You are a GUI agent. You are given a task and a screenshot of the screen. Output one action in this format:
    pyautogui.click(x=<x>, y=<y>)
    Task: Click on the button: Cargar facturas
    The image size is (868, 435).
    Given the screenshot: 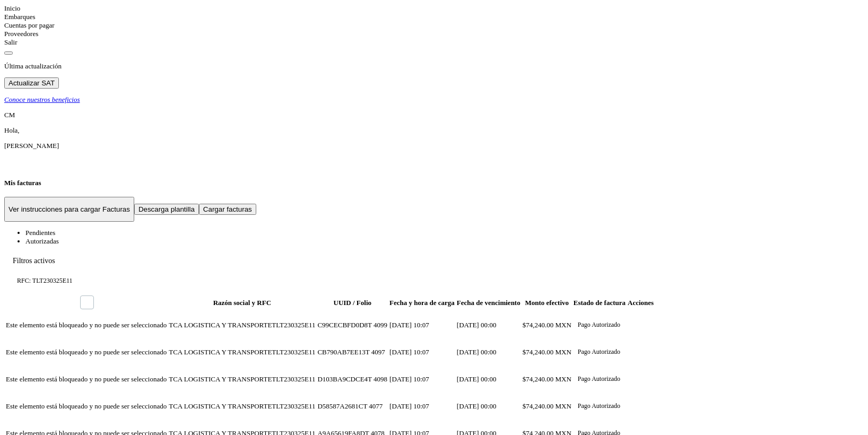 What is the action you would take?
    pyautogui.click(x=227, y=209)
    